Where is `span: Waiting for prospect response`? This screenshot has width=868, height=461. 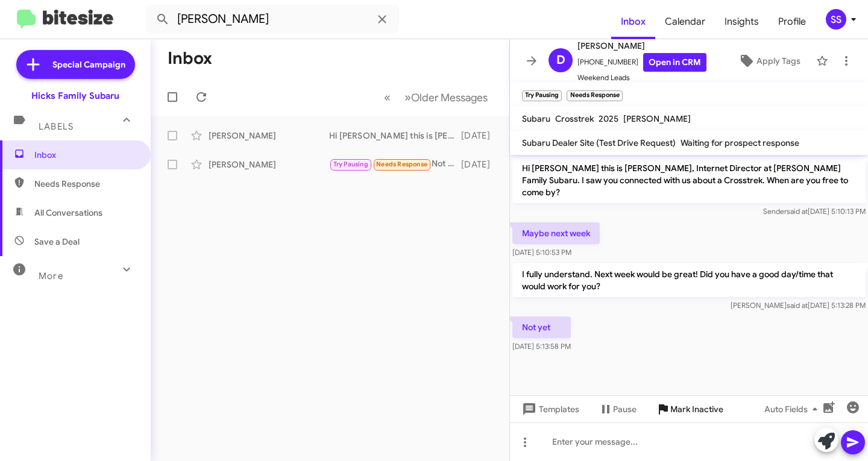
span: Waiting for prospect response is located at coordinates (740, 143).